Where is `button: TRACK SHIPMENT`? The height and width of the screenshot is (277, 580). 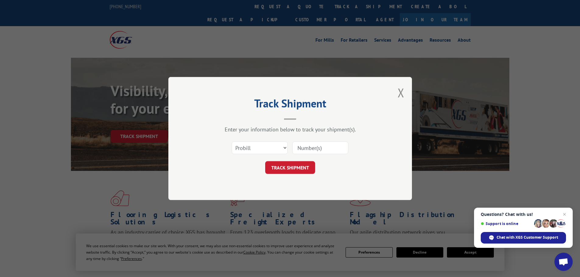
button: TRACK SHIPMENT is located at coordinates (290, 168).